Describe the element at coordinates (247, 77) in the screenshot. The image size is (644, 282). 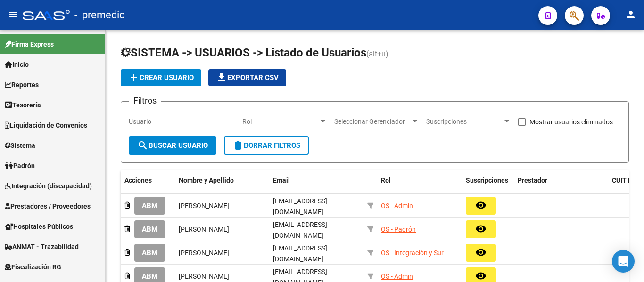
I see `button: Exportar CSV` at that location.